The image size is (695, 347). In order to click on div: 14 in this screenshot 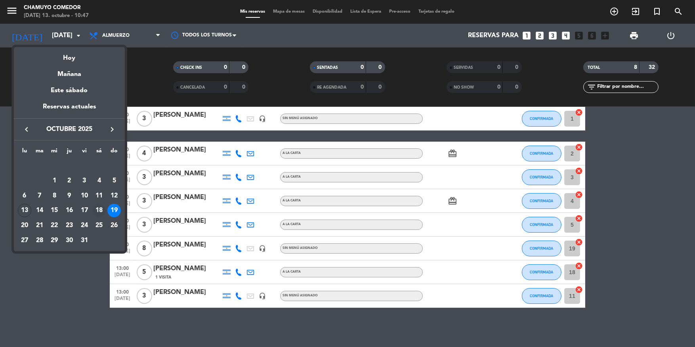, I will do `click(40, 211)`.